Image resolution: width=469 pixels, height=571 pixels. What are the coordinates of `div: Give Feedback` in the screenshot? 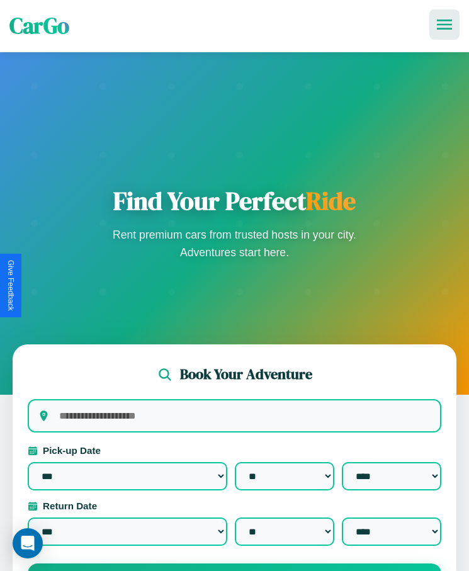 It's located at (11, 285).